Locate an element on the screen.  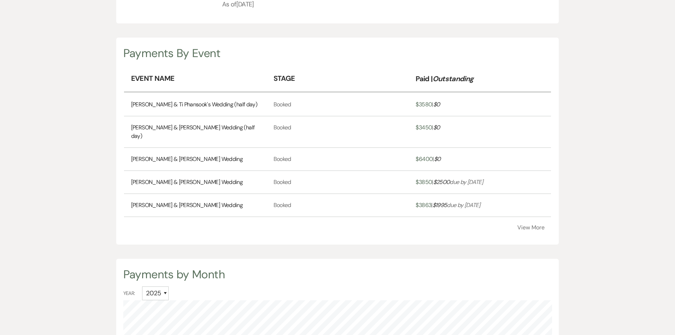
p: Paid | is located at coordinates (444, 79).